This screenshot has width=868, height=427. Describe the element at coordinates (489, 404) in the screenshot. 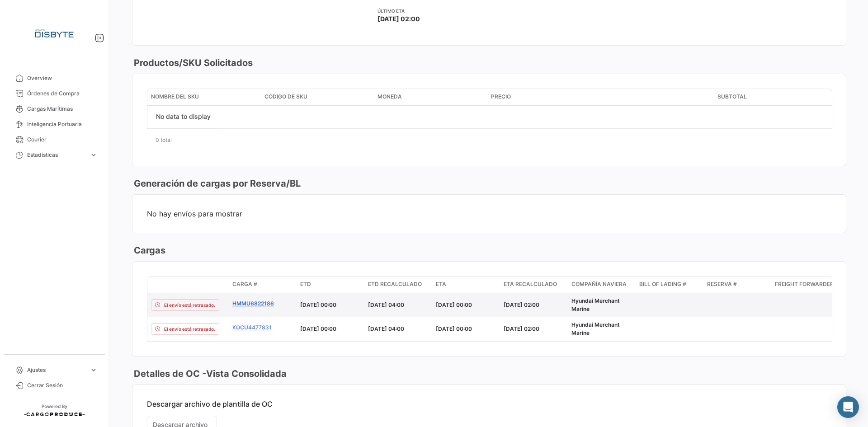

I see `p: Descargar archivo de plantilla de OC` at that location.